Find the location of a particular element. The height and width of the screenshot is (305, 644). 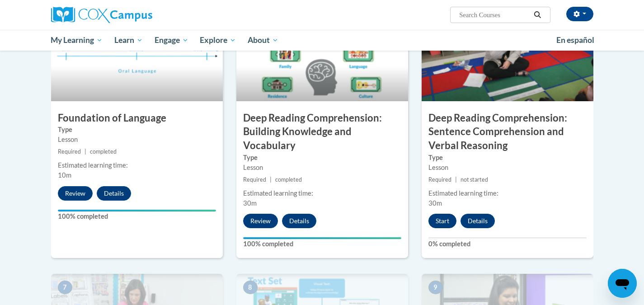

label: 0% completed is located at coordinates (507, 244).